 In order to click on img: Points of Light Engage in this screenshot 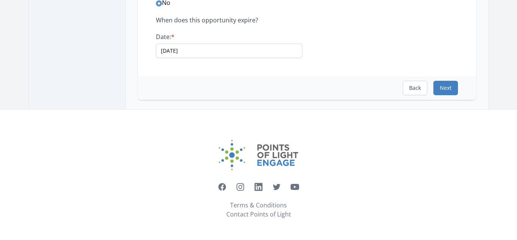, I will do `click(259, 155)`.